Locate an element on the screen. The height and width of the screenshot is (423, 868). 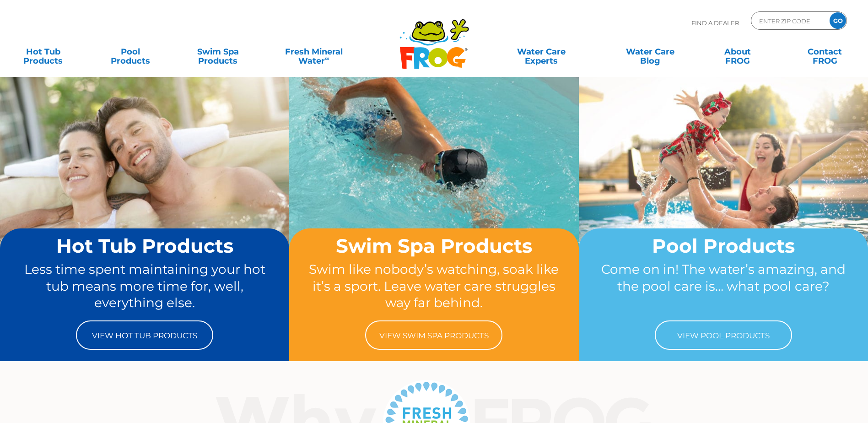
input: GO is located at coordinates (838, 20).